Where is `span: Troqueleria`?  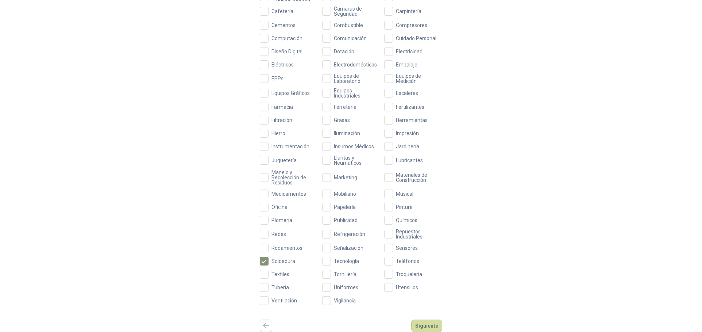
span: Troqueleria is located at coordinates (409, 274).